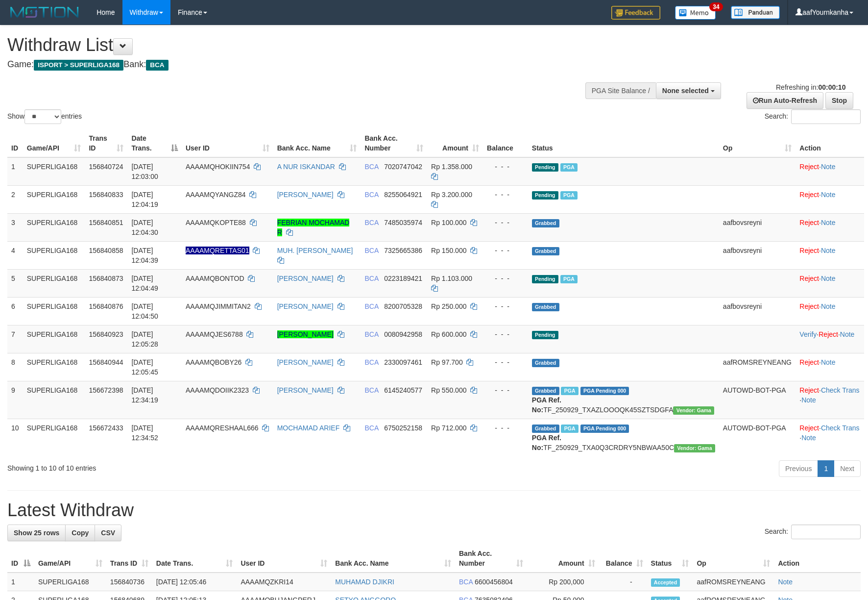 The height and width of the screenshot is (600, 868). What do you see at coordinates (403, 167) in the screenshot?
I see `span: Copy 7020747042 to clipboard` at bounding box center [403, 167].